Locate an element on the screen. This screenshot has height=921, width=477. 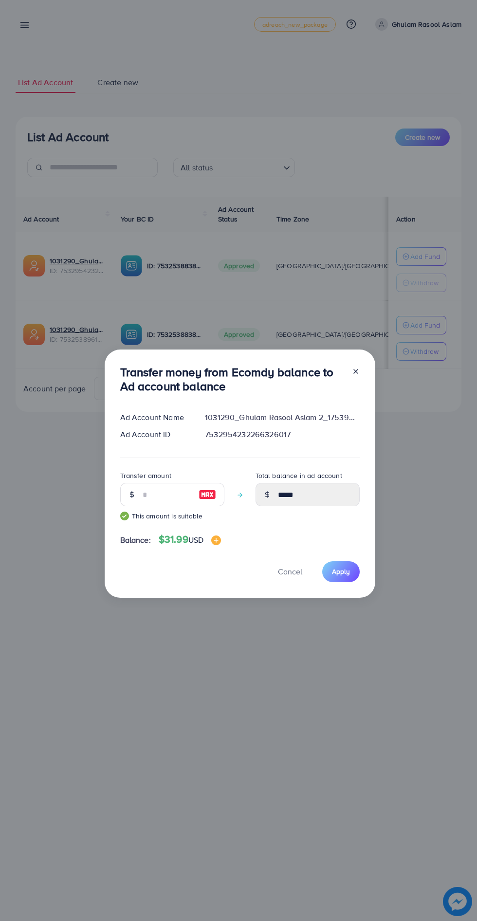
h4: $31.99 is located at coordinates (190, 539).